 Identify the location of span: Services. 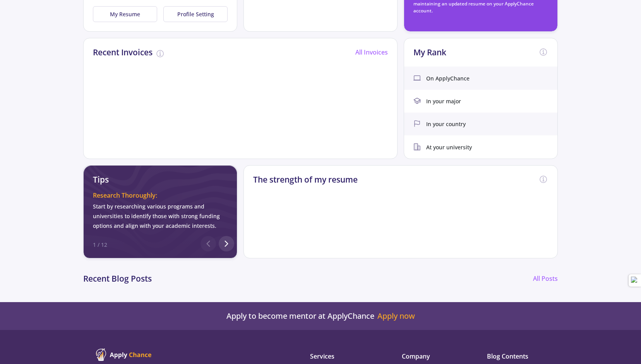
(343, 356).